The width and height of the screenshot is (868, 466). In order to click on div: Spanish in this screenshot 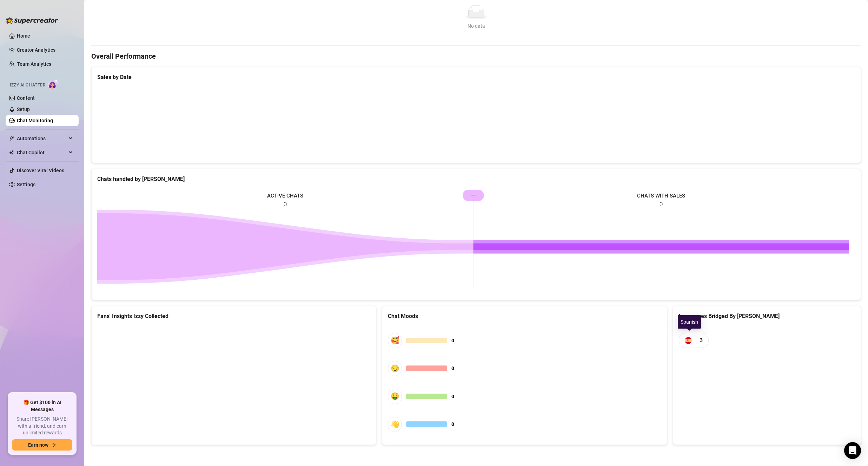, I will do `click(689, 322)`.